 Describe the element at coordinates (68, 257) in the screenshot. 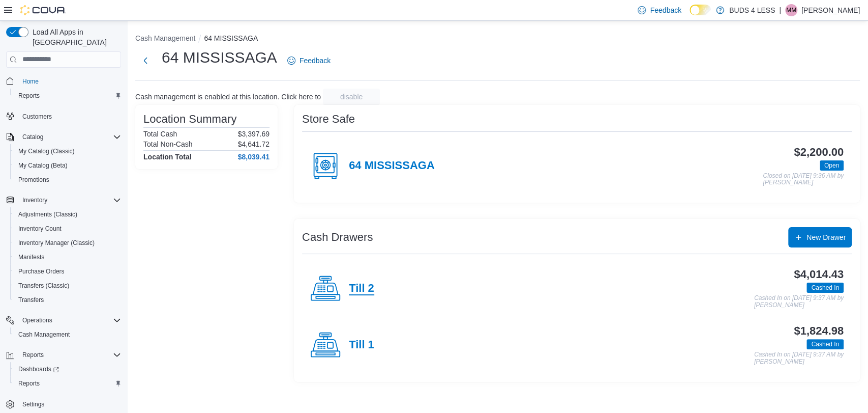

I see `button: Manifests` at that location.